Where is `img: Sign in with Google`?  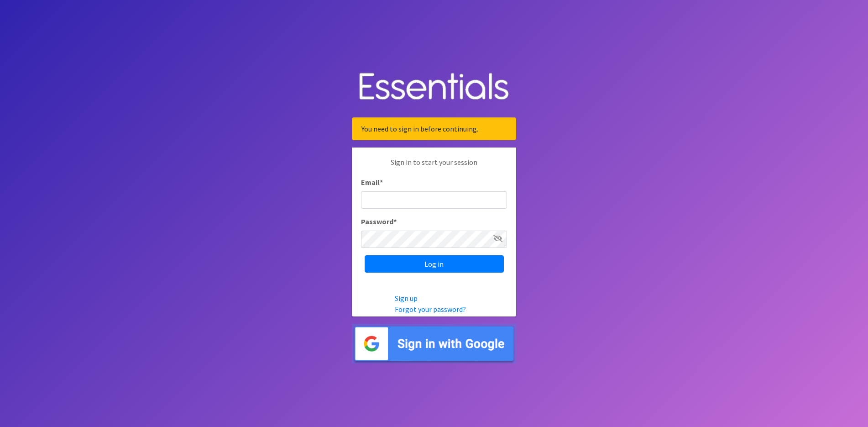
img: Sign in with Google is located at coordinates (434, 344).